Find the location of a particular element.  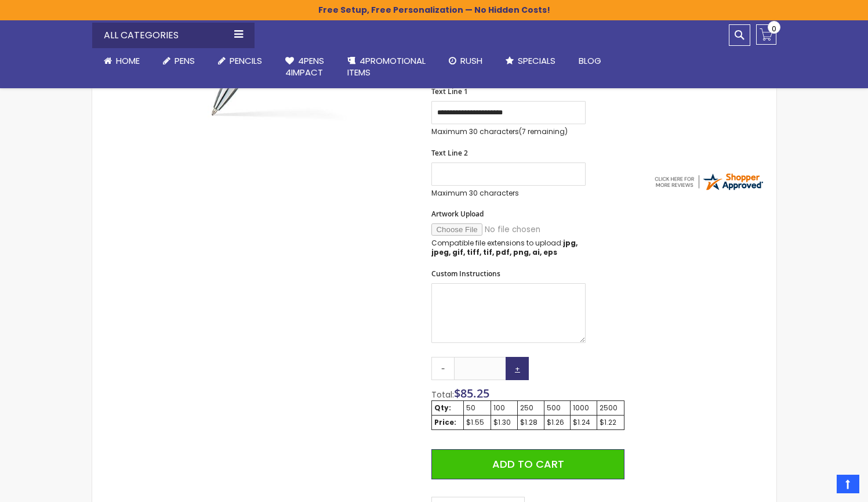

a: 4pens.com certificate URL is located at coordinates (708, 189).